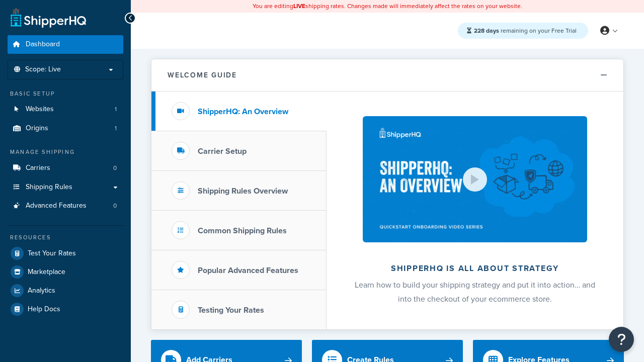 Image resolution: width=644 pixels, height=362 pixels. What do you see at coordinates (242, 230) in the screenshot?
I see `h3: Common Shipping Rules` at bounding box center [242, 230].